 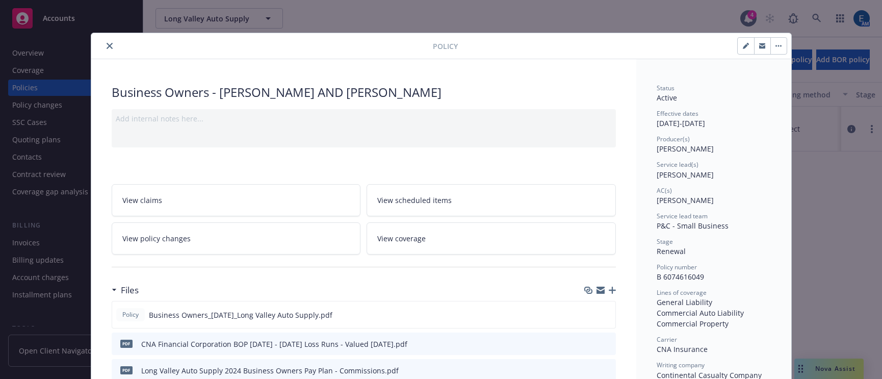 What do you see at coordinates (110, 46) in the screenshot?
I see `button: close` at bounding box center [110, 46].